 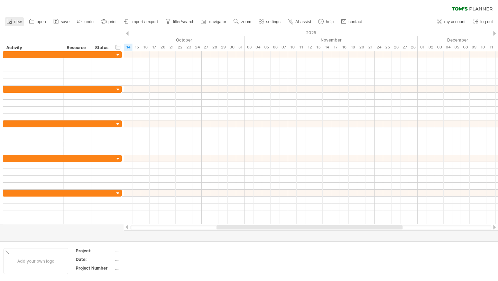 What do you see at coordinates (14, 22) in the screenshot?
I see `a: new` at bounding box center [14, 22].